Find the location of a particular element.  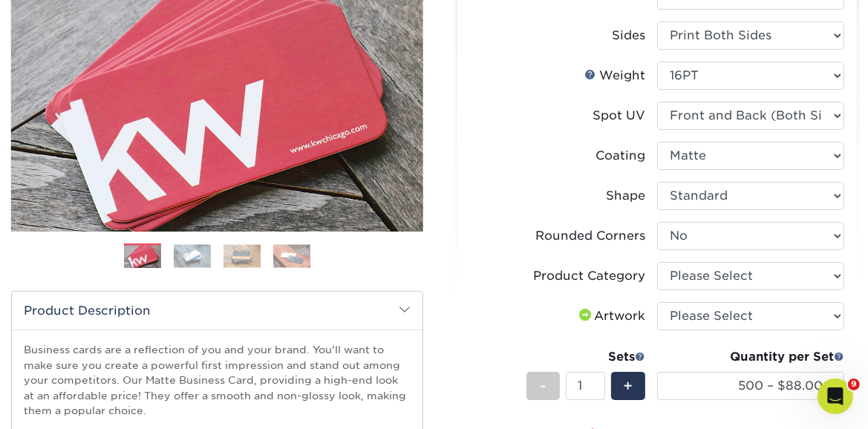

div: Coating is located at coordinates (620, 156).